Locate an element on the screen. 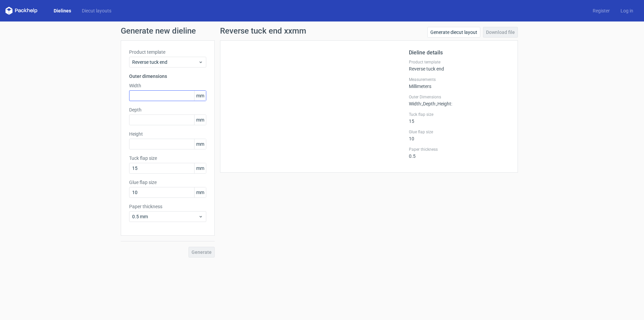  label: Outer Dimensions is located at coordinates (459, 97).